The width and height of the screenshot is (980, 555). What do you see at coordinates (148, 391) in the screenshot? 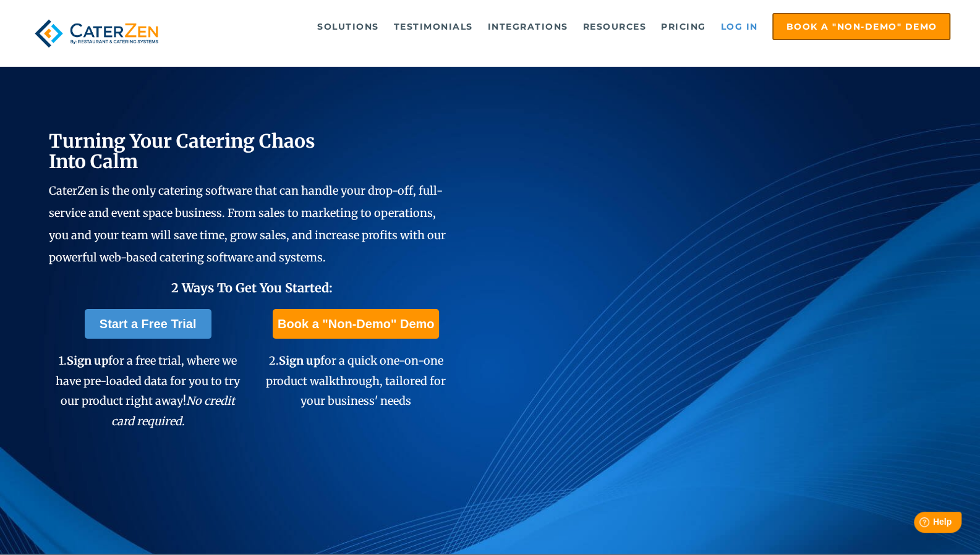
I see `span: 1. for a free trial, where we have pre-loaded data for you to try our product right away!` at bounding box center [148, 391].